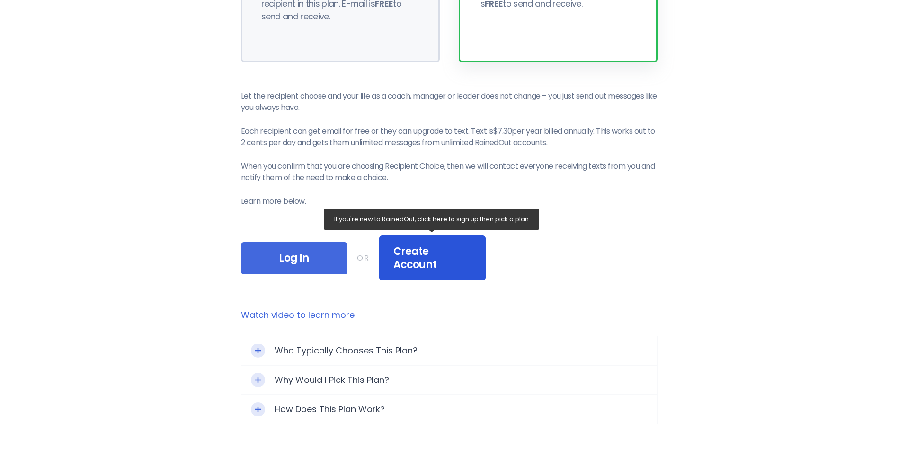  I want to click on div: Log In, so click(294, 258).